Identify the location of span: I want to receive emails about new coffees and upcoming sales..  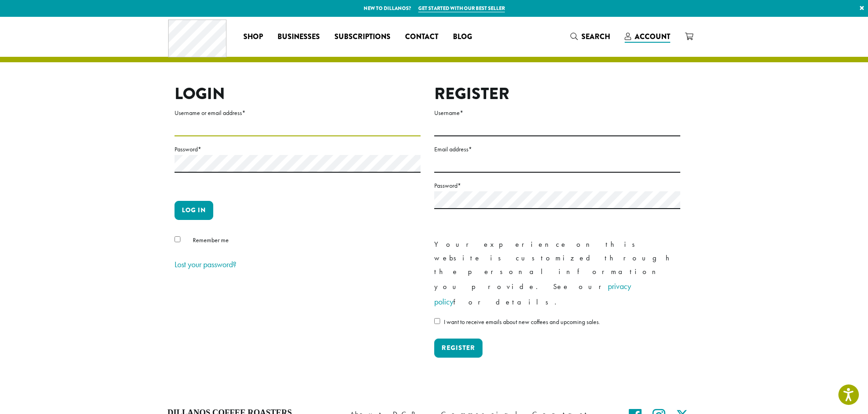
(521, 322).